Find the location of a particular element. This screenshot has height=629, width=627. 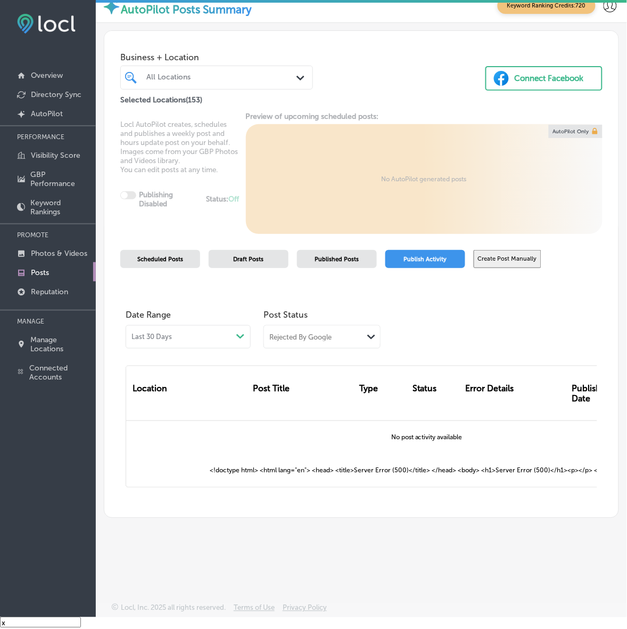

p: GBP Performance is located at coordinates (61, 179).